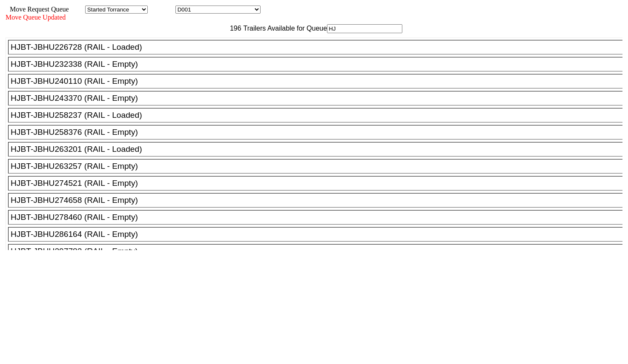 This screenshot has width=628, height=364. What do you see at coordinates (319, 200) in the screenshot?
I see `div: HJBT-JBHU274658 (RAIL - Empty)` at bounding box center [319, 200].